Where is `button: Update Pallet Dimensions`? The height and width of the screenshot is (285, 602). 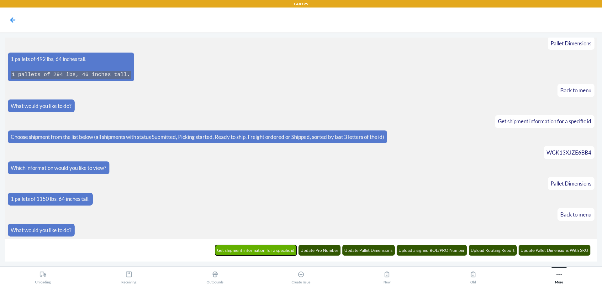 button: Update Pallet Dimensions is located at coordinates (368, 251).